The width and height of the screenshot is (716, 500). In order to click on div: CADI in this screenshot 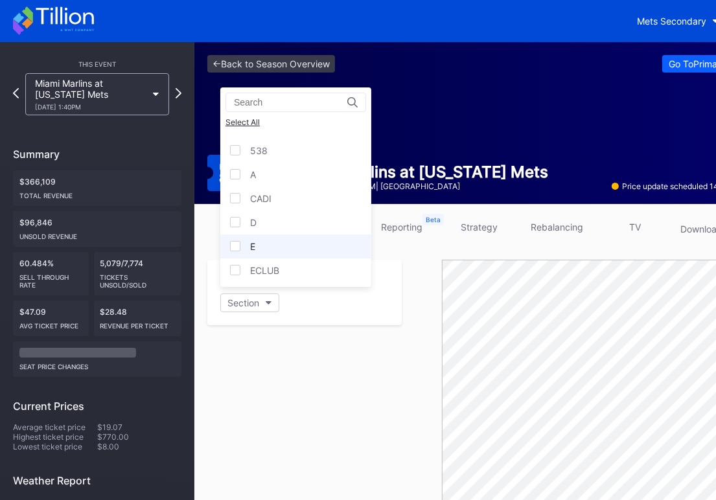, I will do `click(260, 198)`.